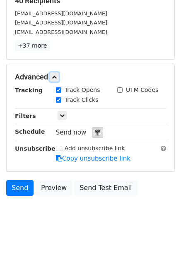 This screenshot has width=181, height=255. Describe the element at coordinates (106, 188) in the screenshot. I see `a: Send Test Email` at that location.